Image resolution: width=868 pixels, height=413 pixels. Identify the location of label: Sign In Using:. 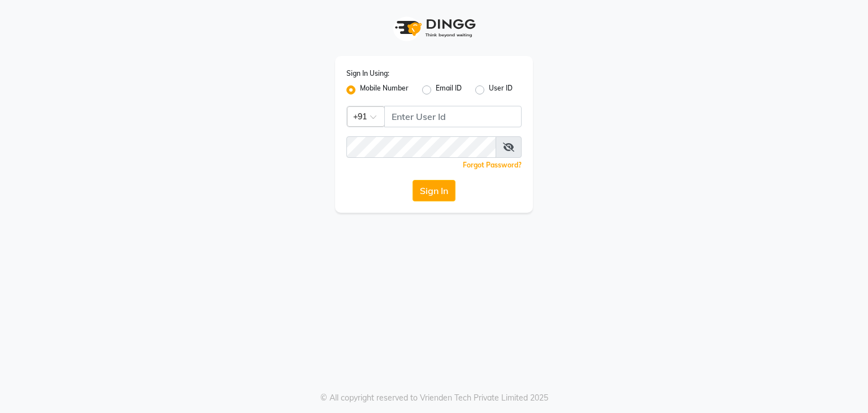
(368, 73).